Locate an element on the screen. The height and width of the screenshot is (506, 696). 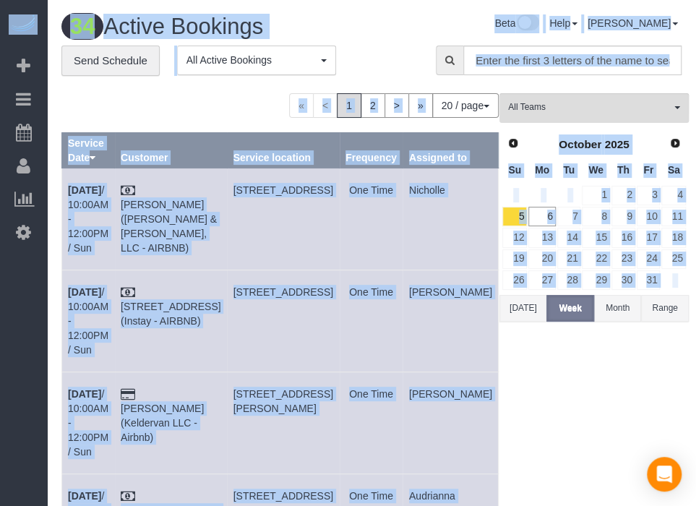
button: 20 / page is located at coordinates (466, 106).